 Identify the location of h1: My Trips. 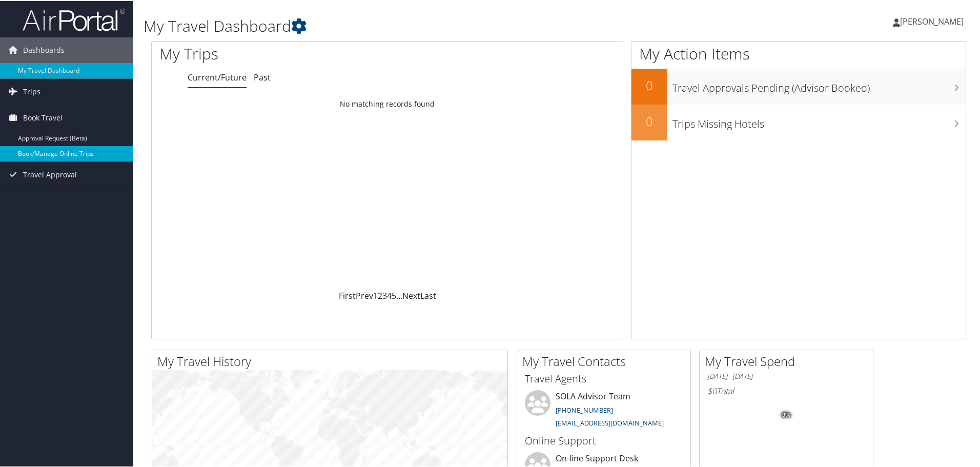
(289, 53).